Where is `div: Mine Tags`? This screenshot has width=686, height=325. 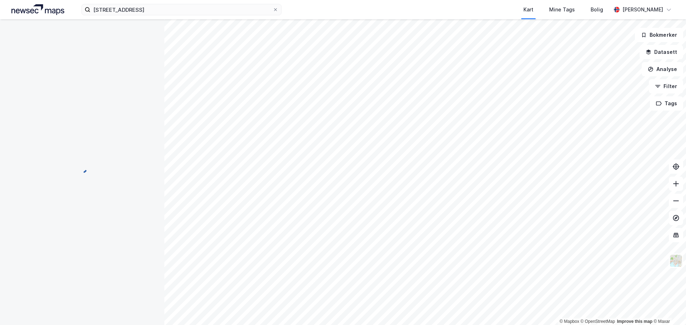
div: Mine Tags is located at coordinates (562, 10).